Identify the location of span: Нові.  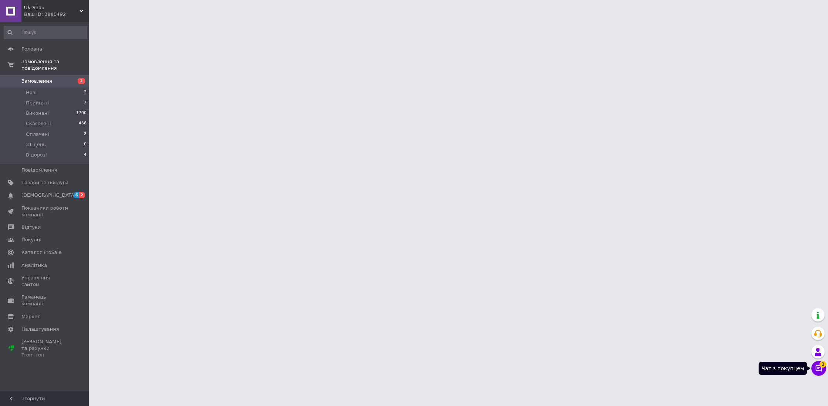
(31, 93).